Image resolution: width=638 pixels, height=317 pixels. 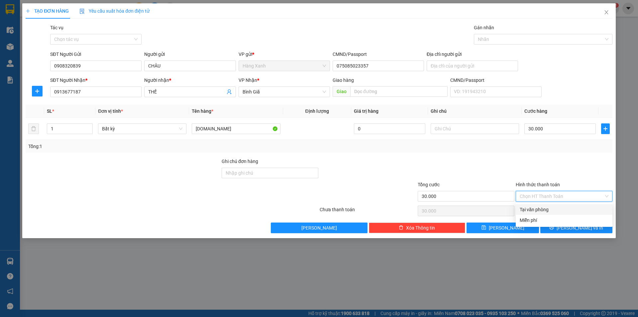 What do you see at coordinates (190, 80) in the screenshot?
I see `div: Người nhận` at bounding box center [190, 80].